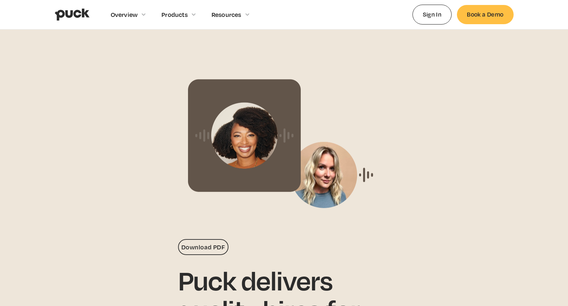 This screenshot has height=306, width=568. I want to click on div: Resources, so click(226, 15).